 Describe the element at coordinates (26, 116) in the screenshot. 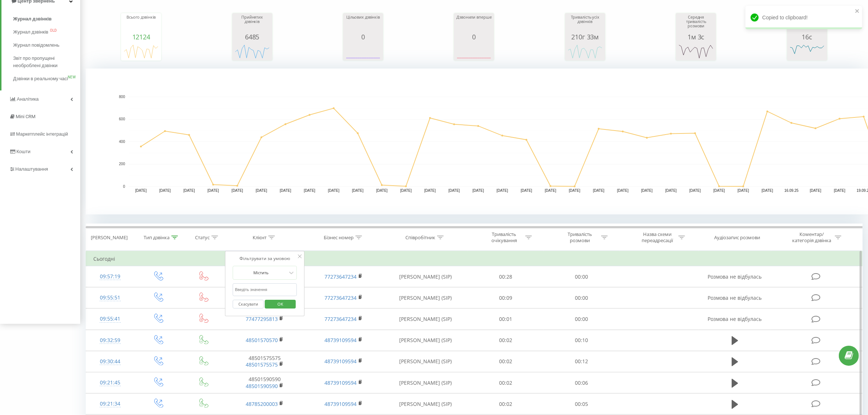

I see `span: Mini CRM` at that location.